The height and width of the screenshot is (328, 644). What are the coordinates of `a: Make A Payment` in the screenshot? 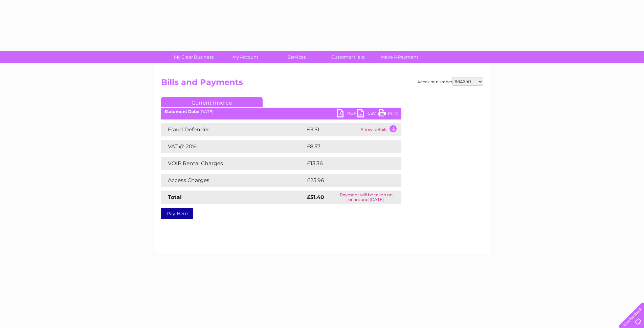 It's located at (399, 57).